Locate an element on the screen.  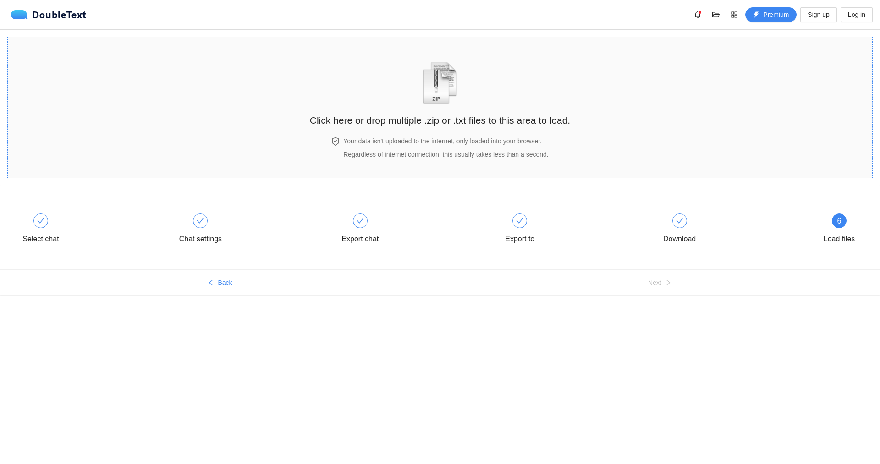
button: thunderboltPremium is located at coordinates (771, 15).